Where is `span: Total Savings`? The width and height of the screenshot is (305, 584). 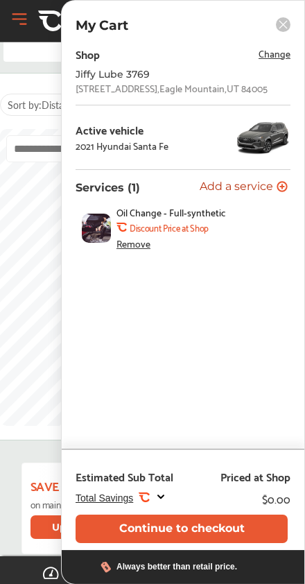
span: Total Savings is located at coordinates (104, 498).